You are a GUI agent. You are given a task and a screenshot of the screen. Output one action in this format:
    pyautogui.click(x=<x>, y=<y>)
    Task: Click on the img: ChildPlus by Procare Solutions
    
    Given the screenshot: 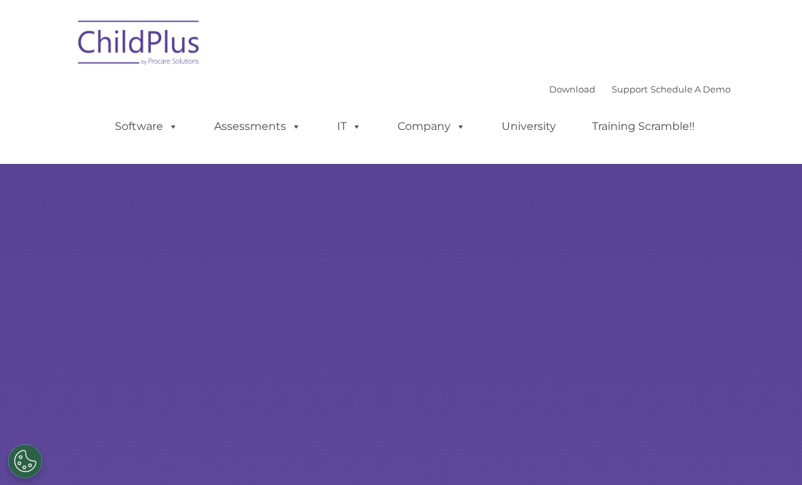 What is the action you would take?
    pyautogui.click(x=139, y=45)
    